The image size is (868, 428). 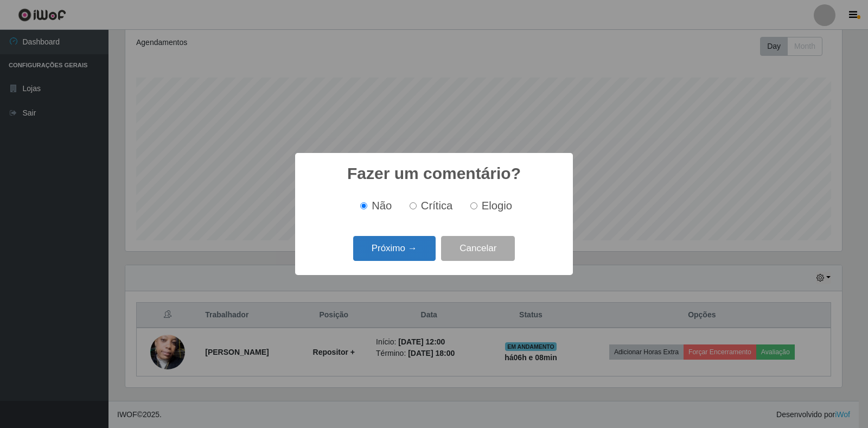 I want to click on span: Não, so click(x=382, y=206).